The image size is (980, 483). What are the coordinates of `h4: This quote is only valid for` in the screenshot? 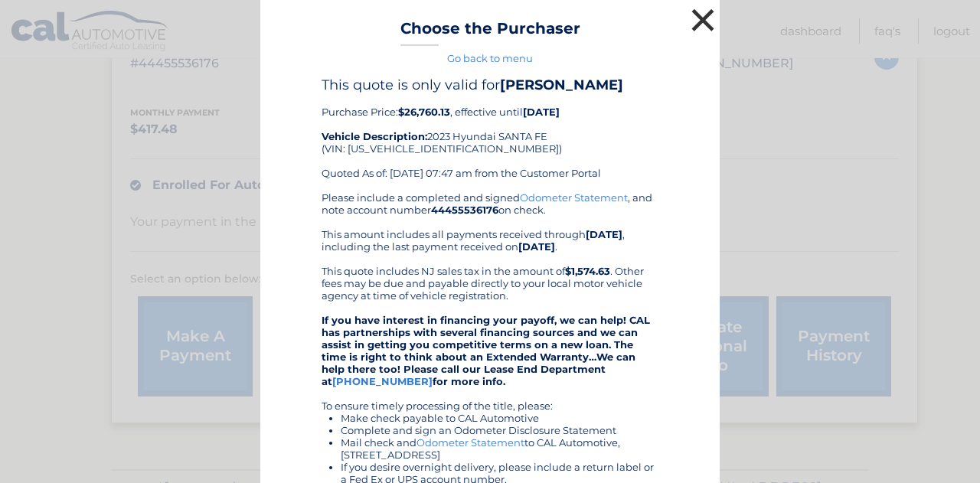 It's located at (490, 85).